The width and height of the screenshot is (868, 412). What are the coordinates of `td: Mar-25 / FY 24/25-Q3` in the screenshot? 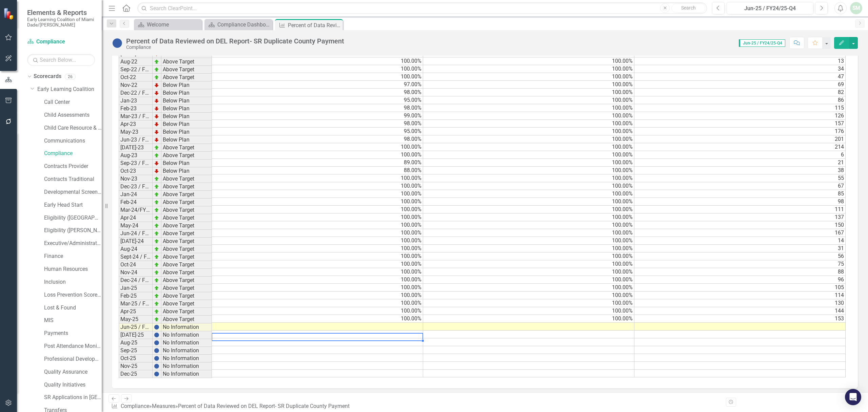 It's located at (135, 304).